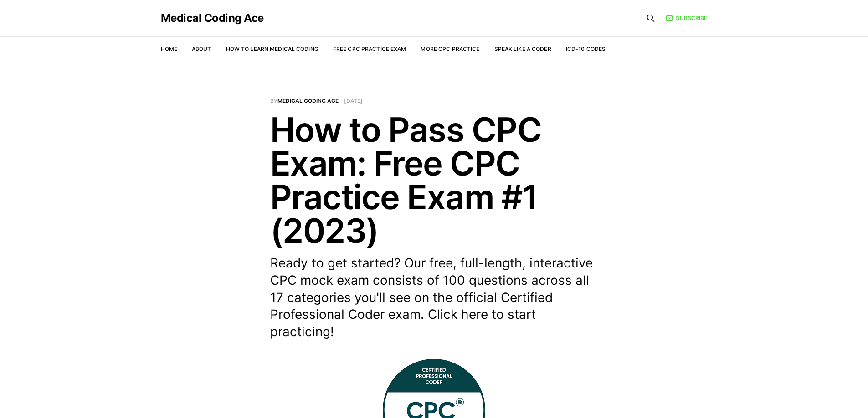 The width and height of the screenshot is (868, 418). What do you see at coordinates (434, 101) in the screenshot?
I see `span: By —` at bounding box center [434, 101].